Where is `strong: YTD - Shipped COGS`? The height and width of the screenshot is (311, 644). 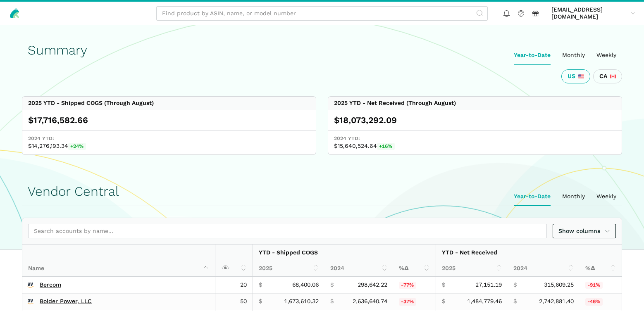 strong: YTD - Shipped COGS is located at coordinates (288, 253).